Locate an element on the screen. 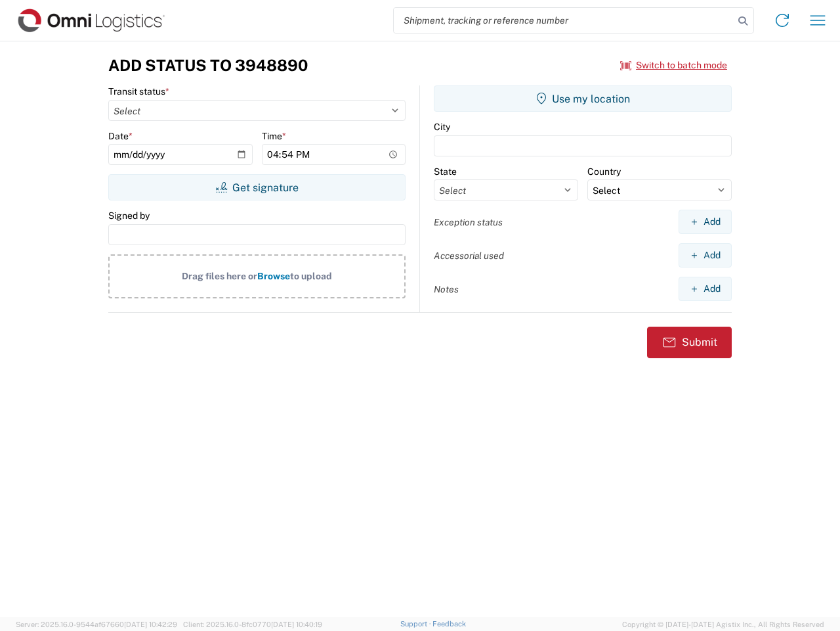 The height and width of the screenshot is (631, 840). label: Transit status is located at coordinates (138, 91).